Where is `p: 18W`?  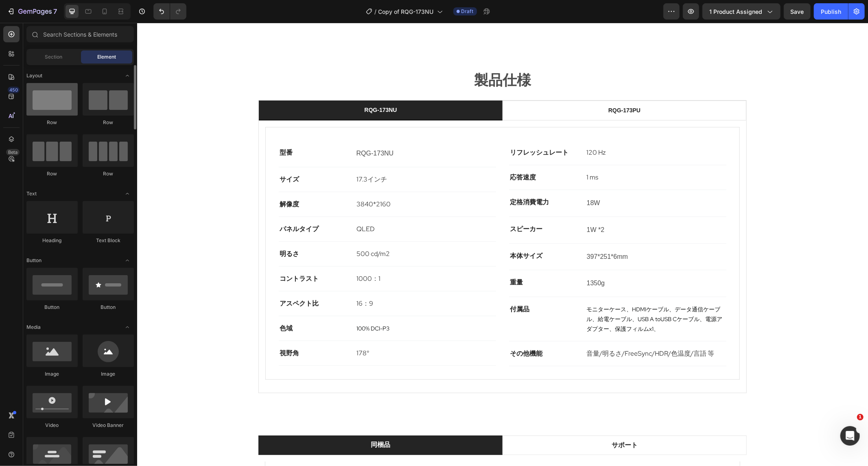 p: 18W is located at coordinates (519, 180).